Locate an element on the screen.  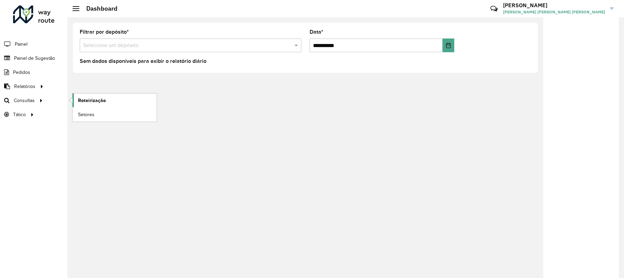
label: Data is located at coordinates (316, 32).